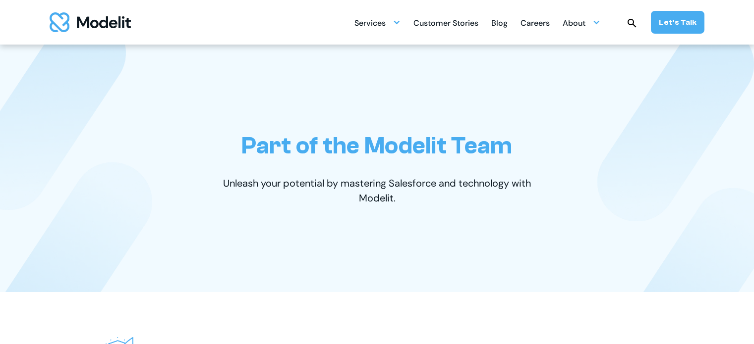 This screenshot has height=344, width=754. Describe the element at coordinates (377, 146) in the screenshot. I see `h1: Part of the Modelit Team` at that location.